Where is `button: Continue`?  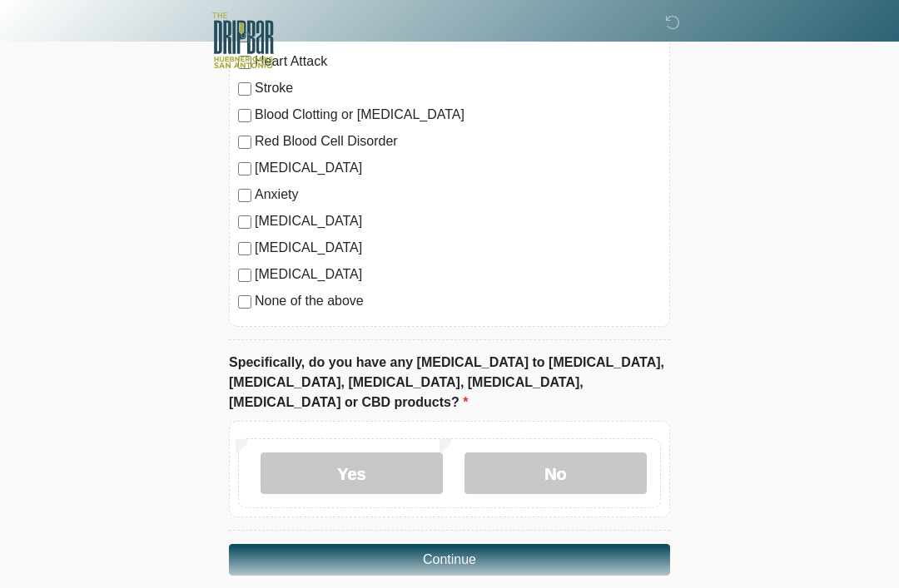 button: Continue is located at coordinates (450, 560).